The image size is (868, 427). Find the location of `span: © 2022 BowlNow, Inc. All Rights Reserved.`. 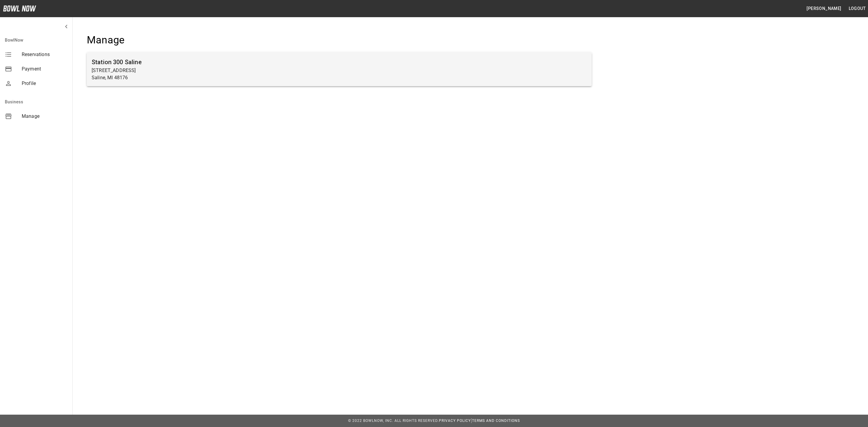

span: © 2022 BowlNow, Inc. All Rights Reserved. is located at coordinates (394, 421).